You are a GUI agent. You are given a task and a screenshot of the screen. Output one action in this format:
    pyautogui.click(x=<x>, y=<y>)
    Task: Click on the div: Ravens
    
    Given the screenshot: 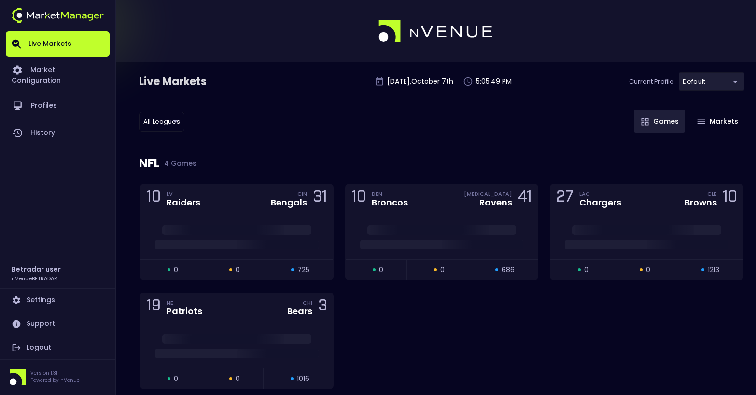 What is the action you would take?
    pyautogui.click(x=496, y=202)
    